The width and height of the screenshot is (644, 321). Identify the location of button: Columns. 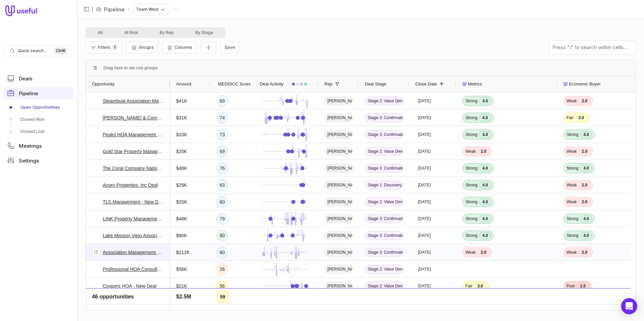
(179, 48).